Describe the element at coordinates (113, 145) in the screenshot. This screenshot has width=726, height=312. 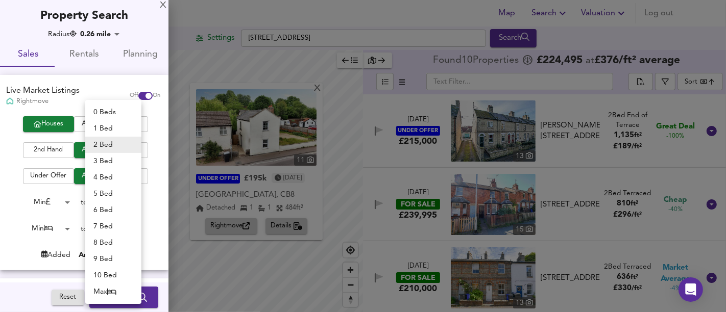
I see `li: 2 Bed` at that location.